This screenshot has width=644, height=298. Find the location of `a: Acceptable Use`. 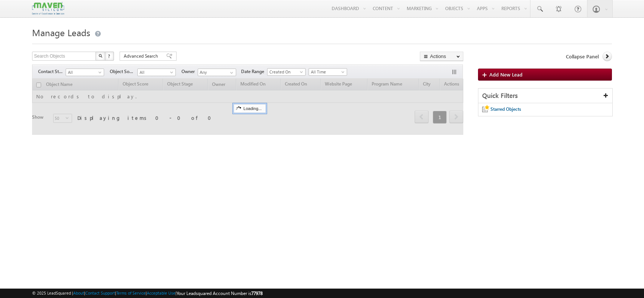

a: Acceptable Use is located at coordinates (161, 293).